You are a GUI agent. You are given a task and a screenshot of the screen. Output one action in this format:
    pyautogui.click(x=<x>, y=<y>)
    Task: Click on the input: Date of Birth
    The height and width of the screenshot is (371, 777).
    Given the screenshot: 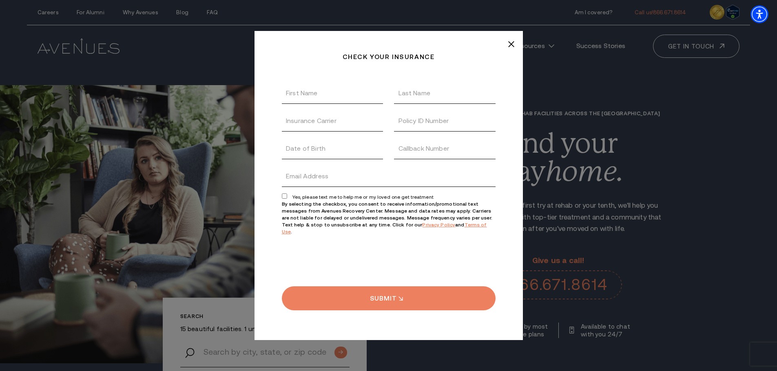 What is the action you would take?
    pyautogui.click(x=332, y=149)
    